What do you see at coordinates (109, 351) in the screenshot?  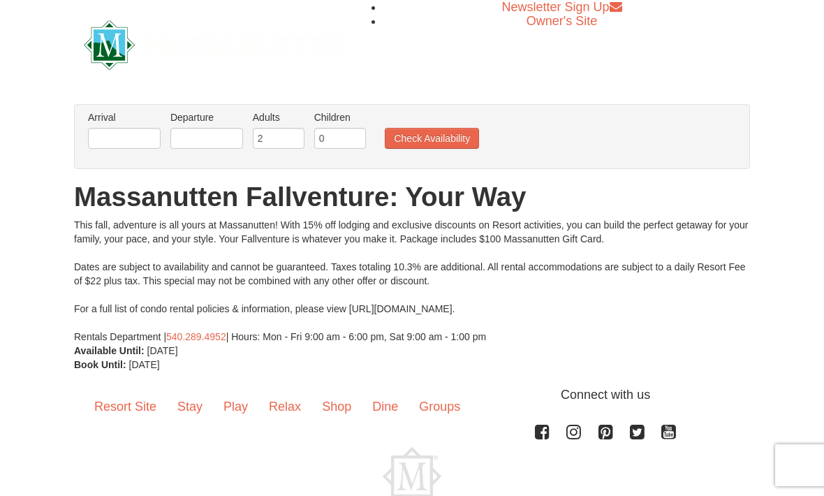 I see `strong: Available Until:` at bounding box center [109, 351].